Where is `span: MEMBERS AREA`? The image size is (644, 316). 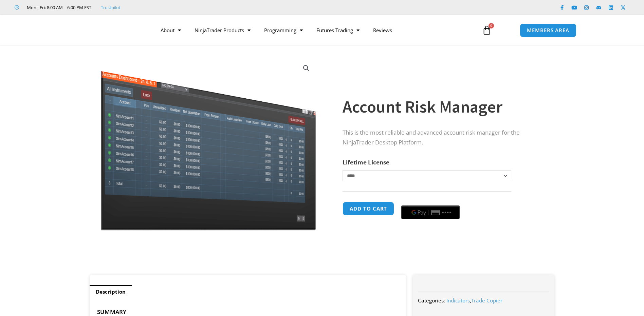 span: MEMBERS AREA is located at coordinates (548, 30).